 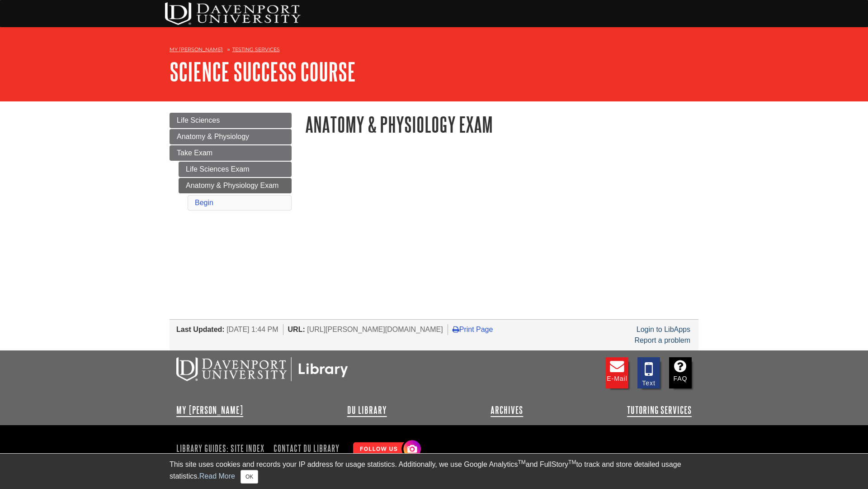 What do you see at coordinates (233, 13) in the screenshot?
I see `img: DU Testing Services` at bounding box center [233, 13].